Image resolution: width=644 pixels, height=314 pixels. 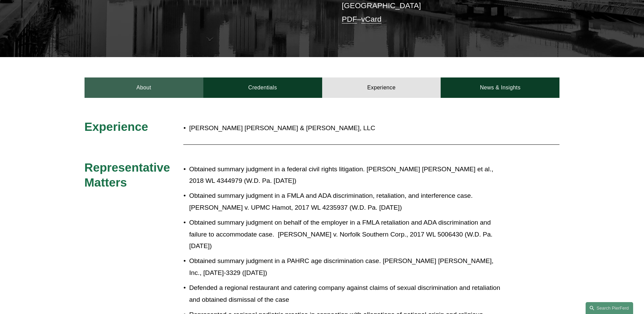 I want to click on p: Obtained summary judgment in a FMLA and ADA discrimination, retaliation, and interference case. [..., so click(x=345, y=201).